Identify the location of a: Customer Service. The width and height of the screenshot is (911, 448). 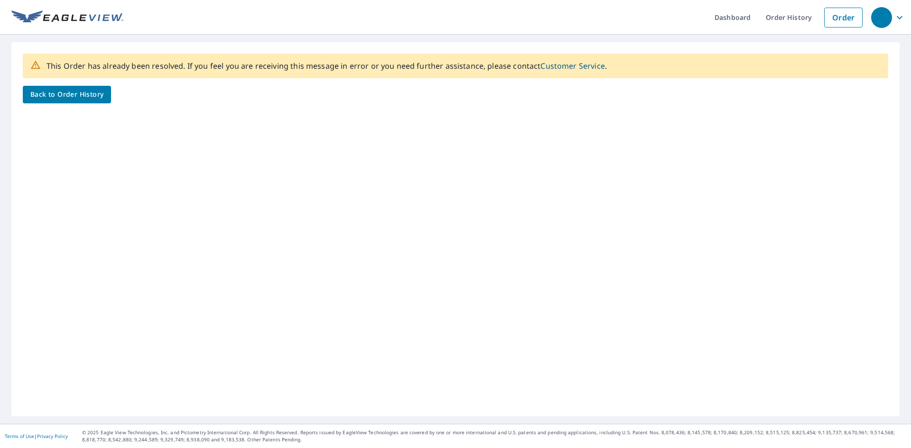
(572, 66).